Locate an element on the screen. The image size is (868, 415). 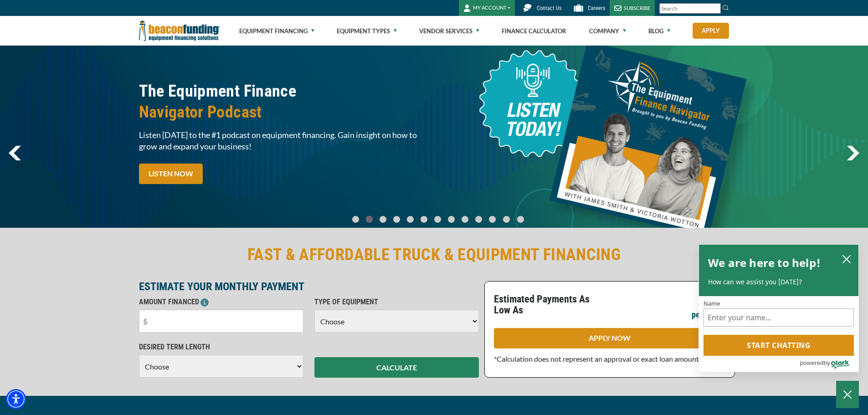
a: Blog is located at coordinates (659, 31).